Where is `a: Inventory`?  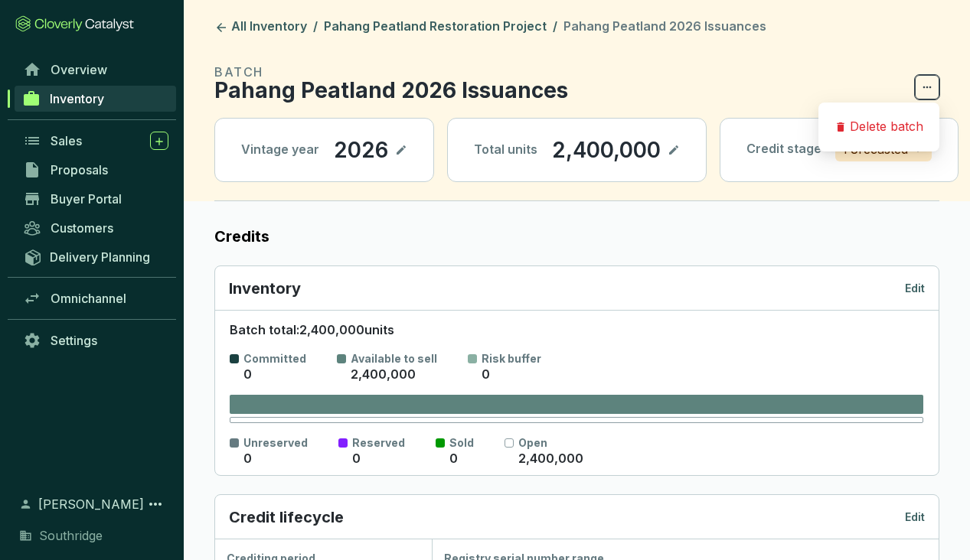 a: Inventory is located at coordinates (95, 98).